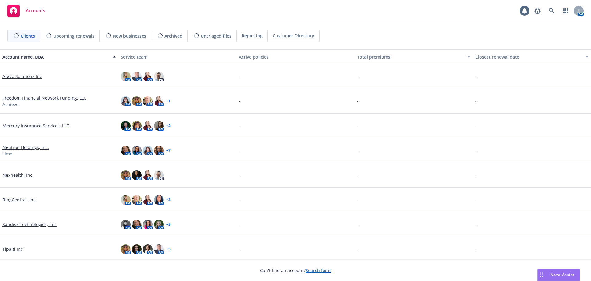 The image size is (591, 281). I want to click on a: Freedom Financial Network Funding, LLC, so click(44, 98).